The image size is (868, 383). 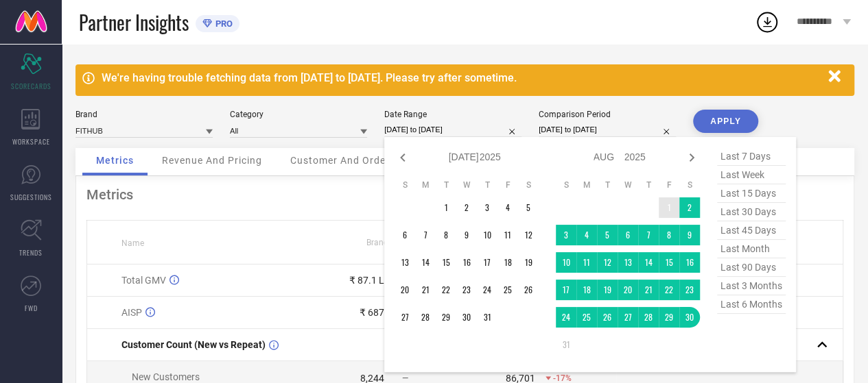 I want to click on span: Customer Count (New vs Repeat), so click(x=194, y=345).